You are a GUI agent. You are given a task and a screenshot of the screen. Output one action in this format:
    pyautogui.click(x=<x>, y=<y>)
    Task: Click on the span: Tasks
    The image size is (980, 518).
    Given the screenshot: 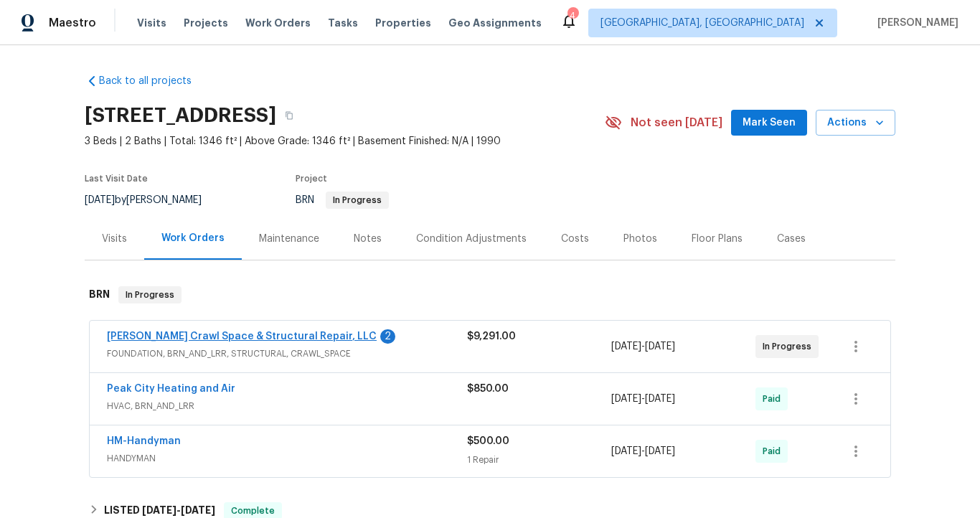 What is the action you would take?
    pyautogui.click(x=343, y=23)
    